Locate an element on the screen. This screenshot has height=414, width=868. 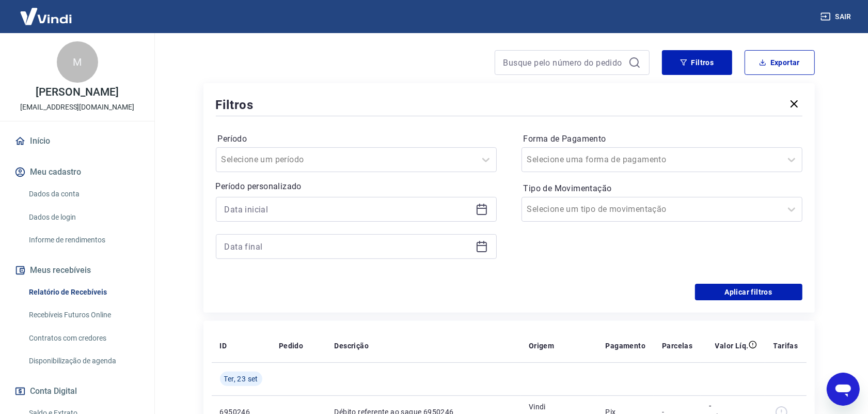
a: Início is located at coordinates (77, 141).